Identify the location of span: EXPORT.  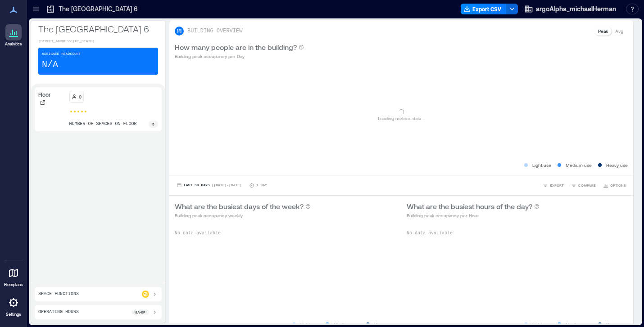
(556, 185).